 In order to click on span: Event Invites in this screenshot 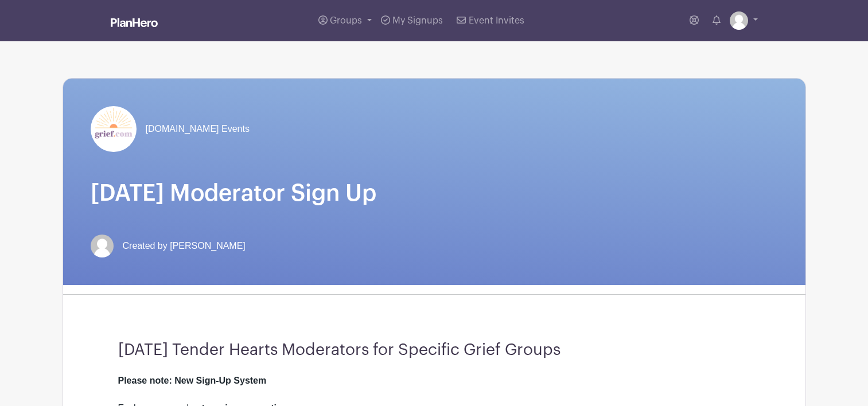, I will do `click(496, 21)`.